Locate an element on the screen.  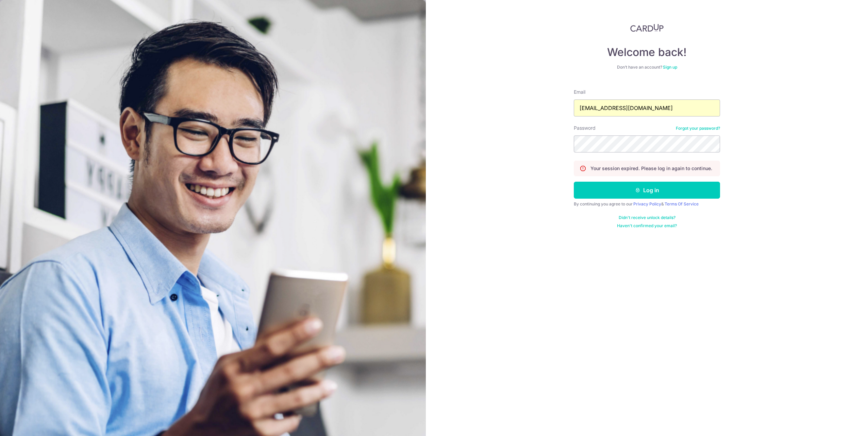
div: By continuing you agree to our & is located at coordinates (647, 204).